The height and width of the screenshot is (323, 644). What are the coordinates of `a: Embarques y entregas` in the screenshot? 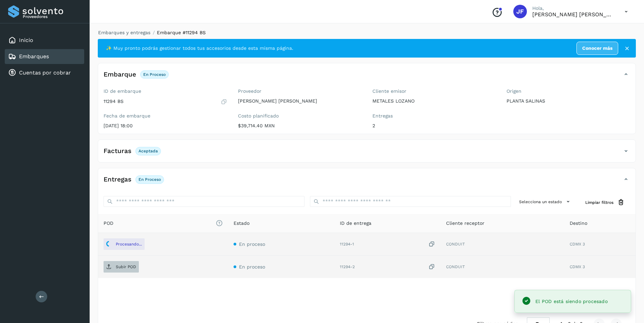 It's located at (124, 33).